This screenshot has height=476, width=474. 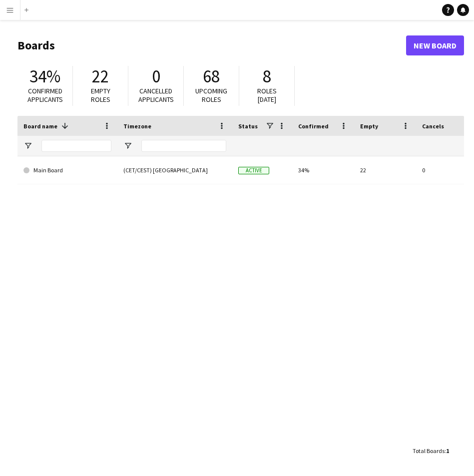 I want to click on span: 22, so click(x=100, y=76).